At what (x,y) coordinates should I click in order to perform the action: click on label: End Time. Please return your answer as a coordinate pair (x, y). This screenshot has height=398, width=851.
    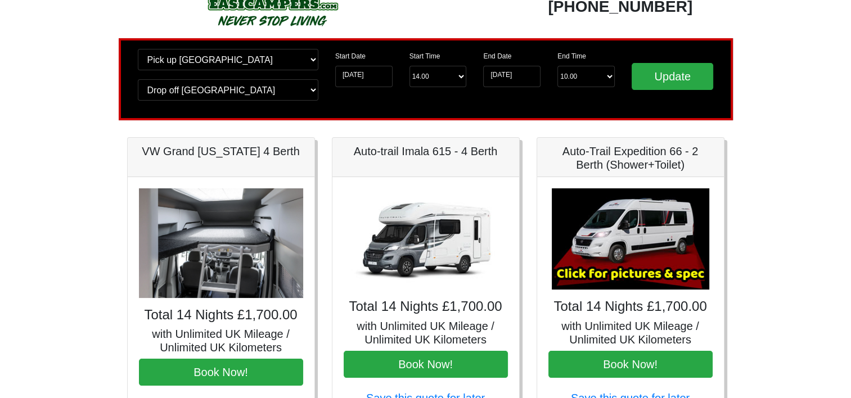
    Looking at the image, I should click on (572, 56).